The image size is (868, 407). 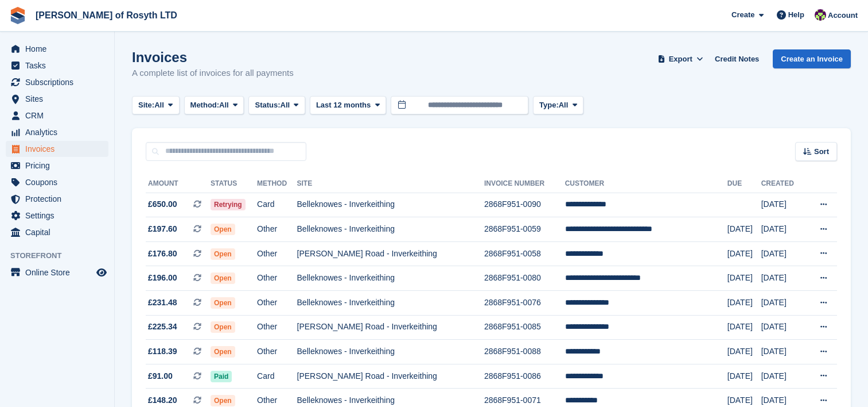 What do you see at coordinates (178, 184) in the screenshot?
I see `th: Amount` at bounding box center [178, 184].